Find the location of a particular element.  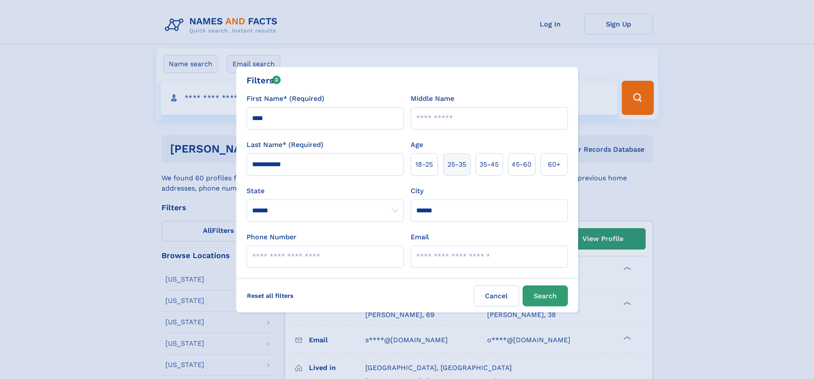

span: 18‑25 is located at coordinates (424, 165).